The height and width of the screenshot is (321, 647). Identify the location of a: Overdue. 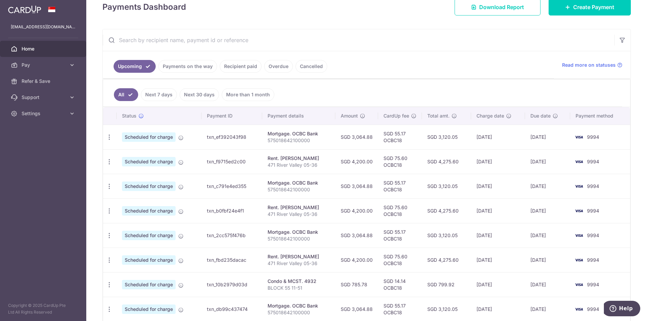
(279, 66).